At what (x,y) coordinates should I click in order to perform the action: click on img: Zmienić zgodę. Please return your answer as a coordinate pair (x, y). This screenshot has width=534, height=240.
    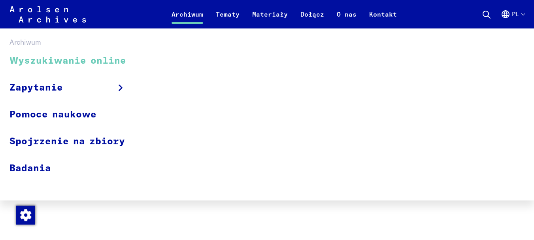
    Looking at the image, I should click on (26, 215).